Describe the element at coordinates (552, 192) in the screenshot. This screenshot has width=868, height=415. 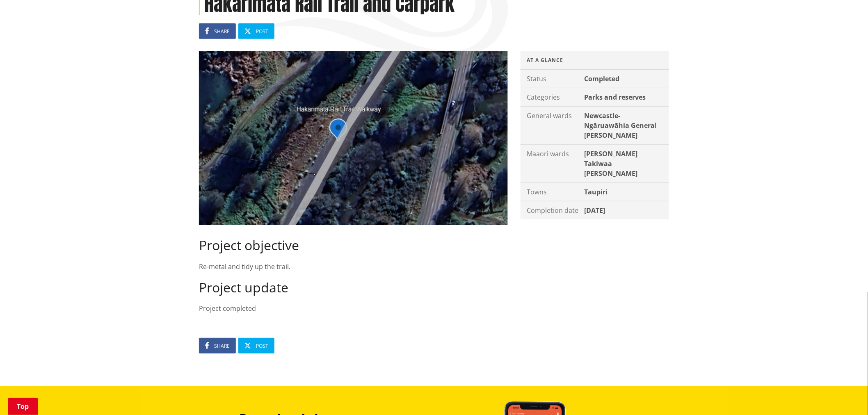
I see `div: Towns` at that location.